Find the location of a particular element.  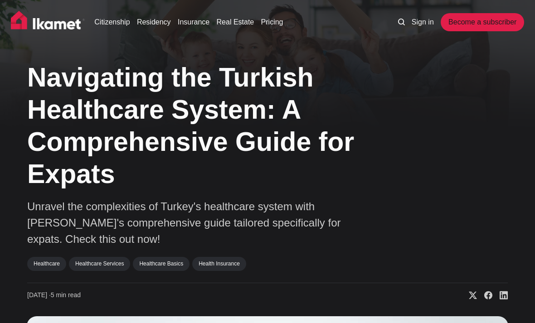

a: Citizenship is located at coordinates (112, 22).